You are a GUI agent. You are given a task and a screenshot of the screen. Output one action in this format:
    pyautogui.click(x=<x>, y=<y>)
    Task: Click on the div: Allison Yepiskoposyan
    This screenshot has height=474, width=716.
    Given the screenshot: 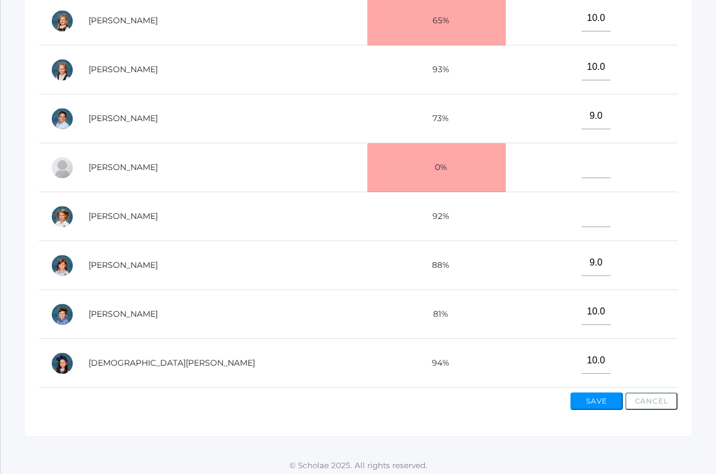 What is the action you would take?
    pyautogui.click(x=62, y=363)
    